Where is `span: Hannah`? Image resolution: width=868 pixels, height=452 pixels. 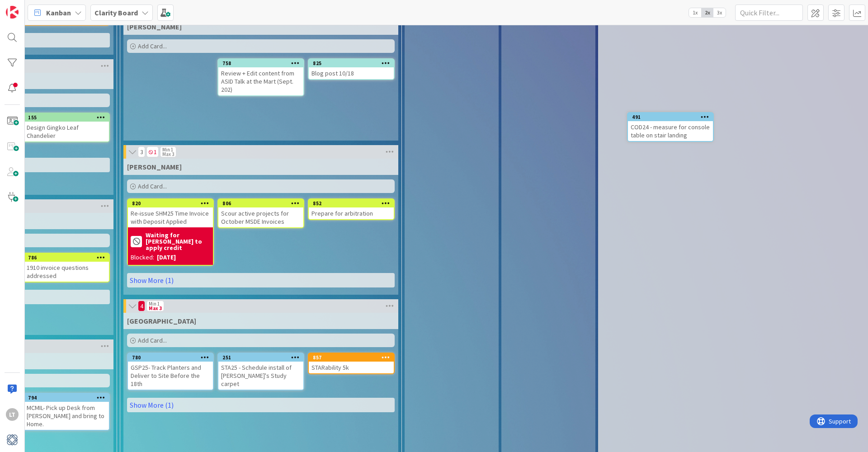
span: Hannah is located at coordinates (154, 27).